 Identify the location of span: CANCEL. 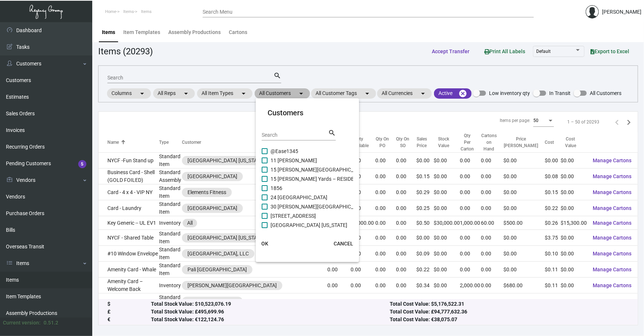
(344, 244).